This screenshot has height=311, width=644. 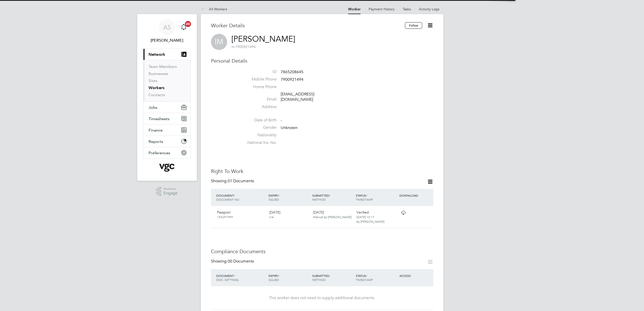 What do you see at coordinates (167, 141) in the screenshot?
I see `button: Reports` at bounding box center [167, 141].